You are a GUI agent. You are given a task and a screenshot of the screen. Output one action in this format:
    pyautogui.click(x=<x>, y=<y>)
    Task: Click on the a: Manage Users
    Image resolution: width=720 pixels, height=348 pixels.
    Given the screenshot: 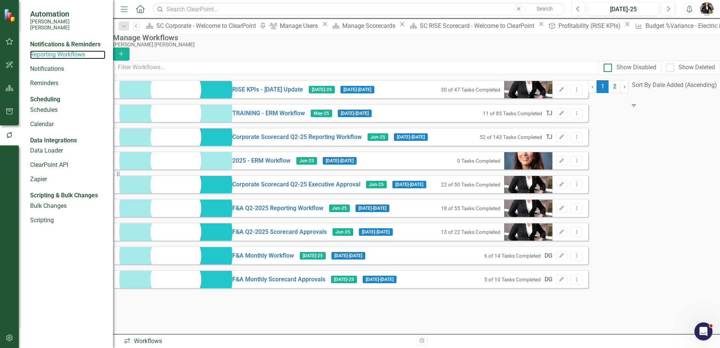 What is the action you would take?
    pyautogui.click(x=294, y=26)
    